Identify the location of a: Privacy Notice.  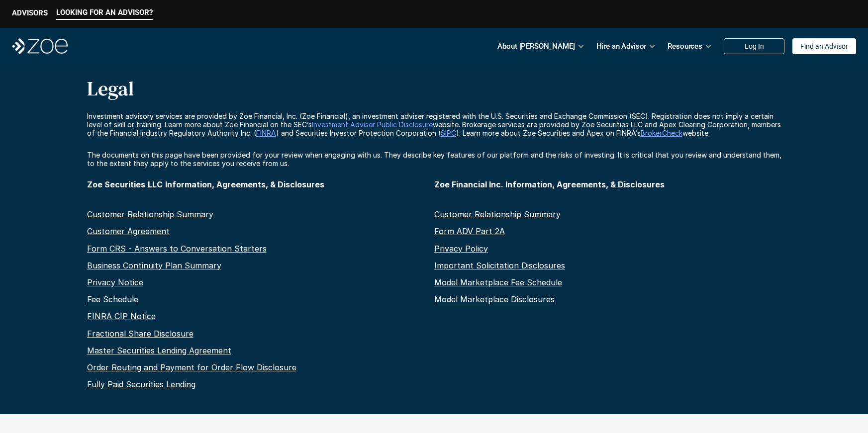
(115, 283).